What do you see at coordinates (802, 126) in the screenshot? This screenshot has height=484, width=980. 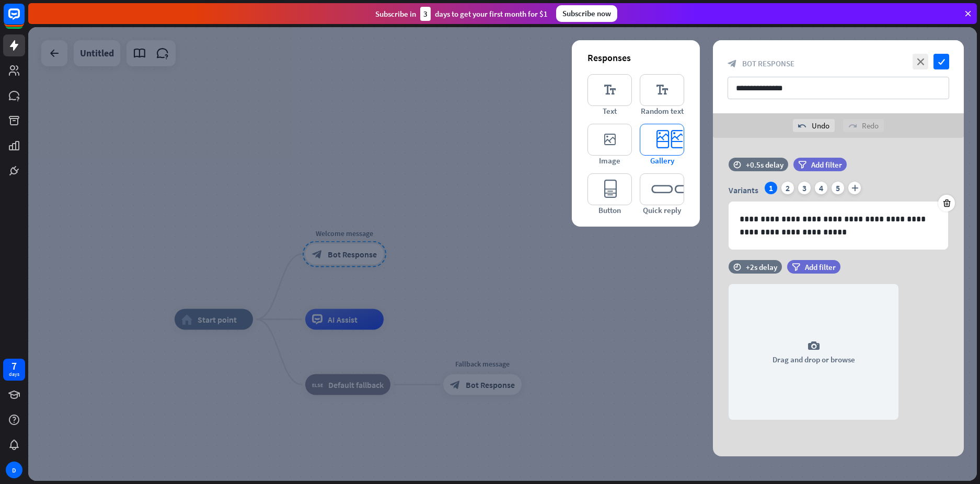 I see `i: undo` at bounding box center [802, 126].